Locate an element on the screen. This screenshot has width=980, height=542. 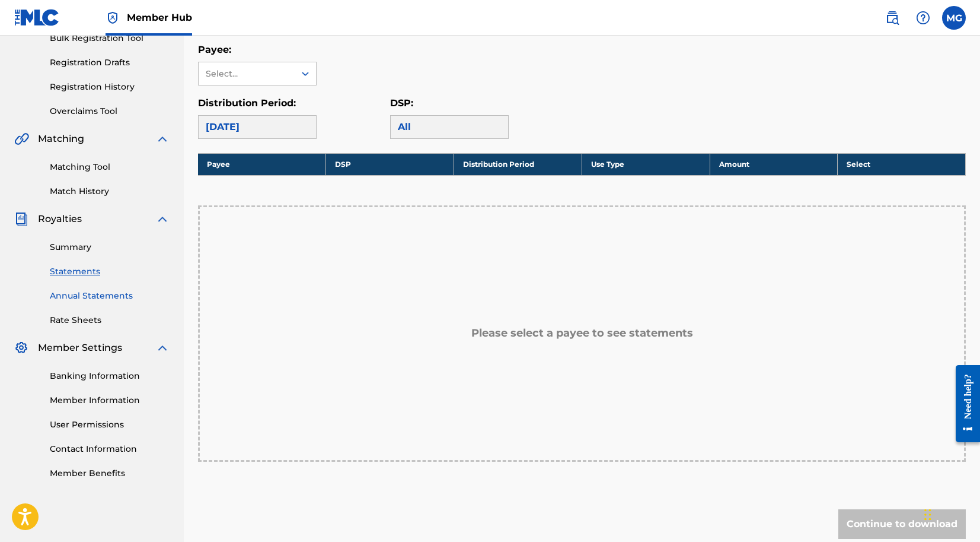
a: Rate Sheets is located at coordinates (110, 320).